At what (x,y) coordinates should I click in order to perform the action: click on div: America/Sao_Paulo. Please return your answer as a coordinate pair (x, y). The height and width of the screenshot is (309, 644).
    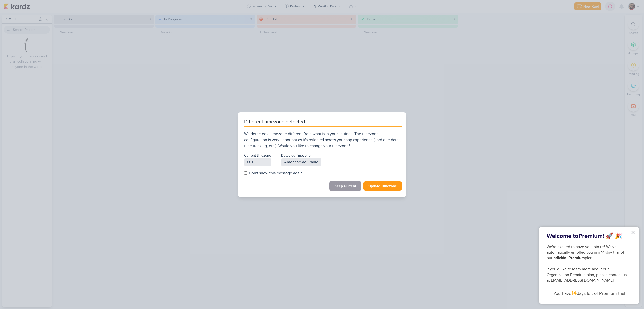
    Looking at the image, I should click on (301, 162).